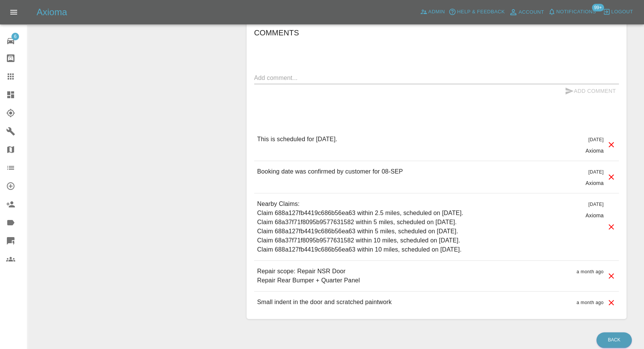  Describe the element at coordinates (618, 12) in the screenshot. I see `button: Logout` at that location.